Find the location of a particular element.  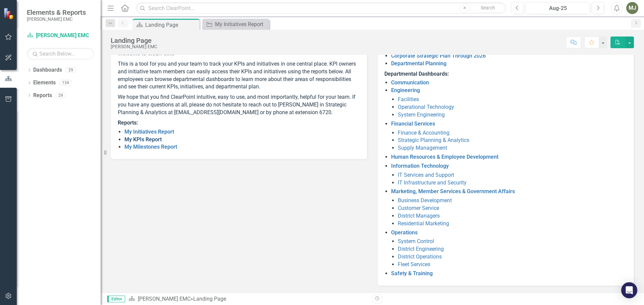

a: Safety & Training is located at coordinates (412, 273).